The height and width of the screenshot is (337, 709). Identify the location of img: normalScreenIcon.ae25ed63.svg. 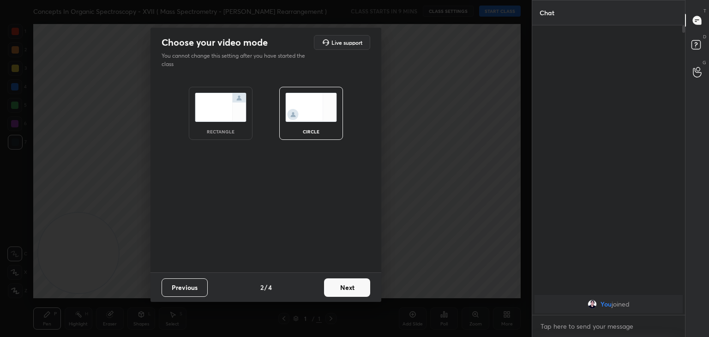
(221, 107).